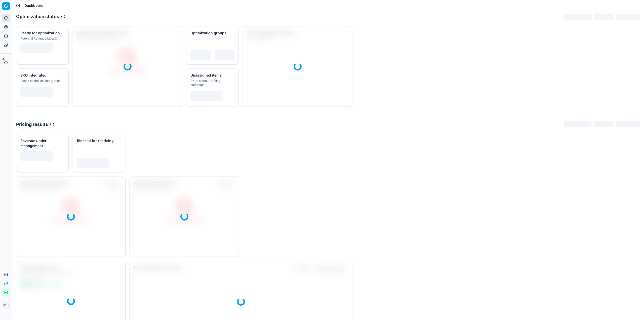  What do you see at coordinates (32, 124) in the screenshot?
I see `h2: Pricing results` at bounding box center [32, 124].